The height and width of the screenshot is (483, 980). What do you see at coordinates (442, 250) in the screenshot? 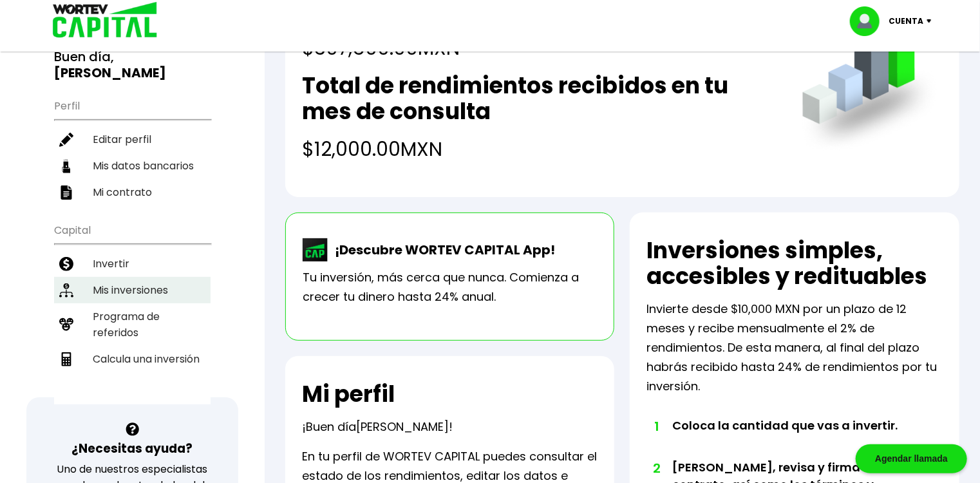
I see `p: ¡Descubre WORTEV CAPITAL App!` at bounding box center [442, 250].